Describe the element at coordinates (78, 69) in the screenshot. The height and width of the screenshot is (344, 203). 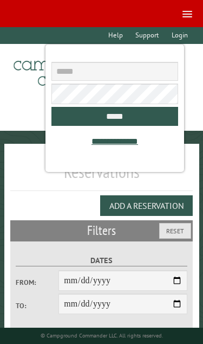
I see `img: Campground Commander` at that location.